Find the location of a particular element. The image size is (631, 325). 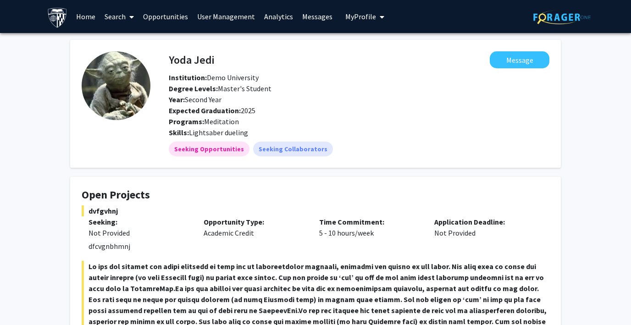

span: 2025 is located at coordinates (212, 111).